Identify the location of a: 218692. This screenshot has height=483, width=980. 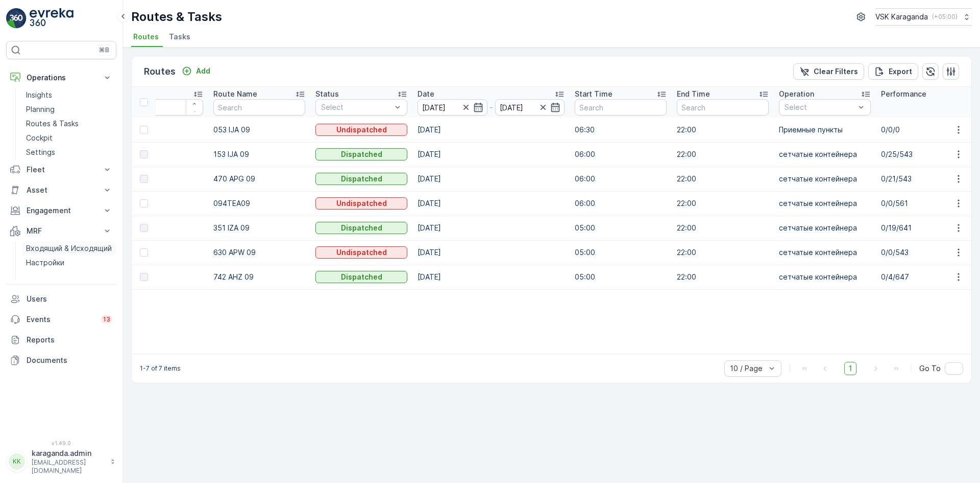
(157, 179).